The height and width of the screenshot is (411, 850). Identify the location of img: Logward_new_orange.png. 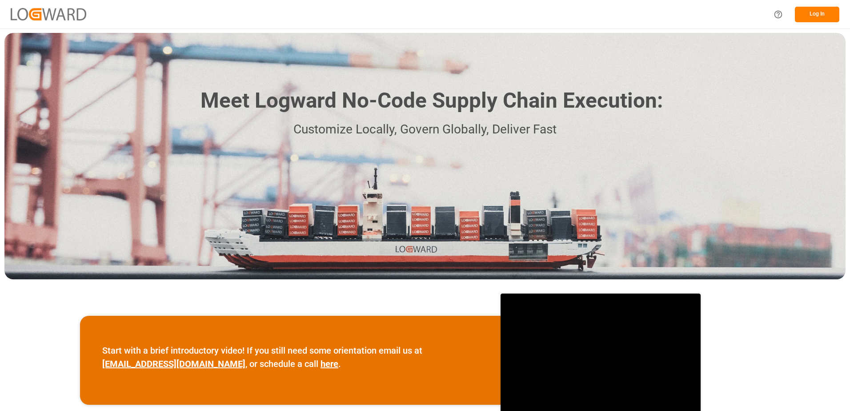
(48, 14).